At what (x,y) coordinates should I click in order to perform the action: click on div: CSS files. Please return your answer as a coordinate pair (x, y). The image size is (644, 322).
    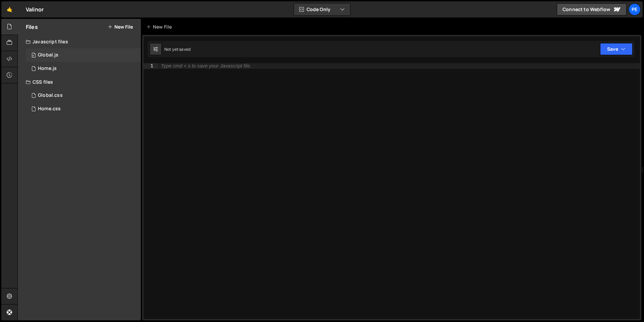
    Looking at the image, I should click on (79, 82).